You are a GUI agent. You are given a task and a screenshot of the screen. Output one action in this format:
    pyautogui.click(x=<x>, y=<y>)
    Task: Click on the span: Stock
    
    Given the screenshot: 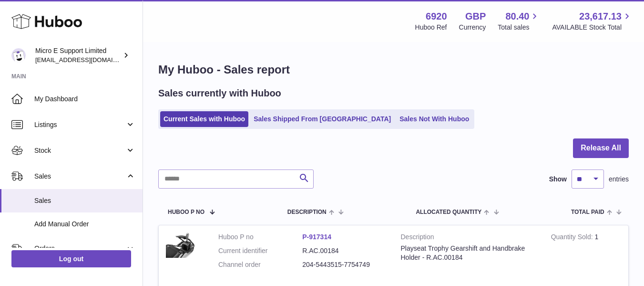 What is the action you would take?
    pyautogui.click(x=80, y=150)
    